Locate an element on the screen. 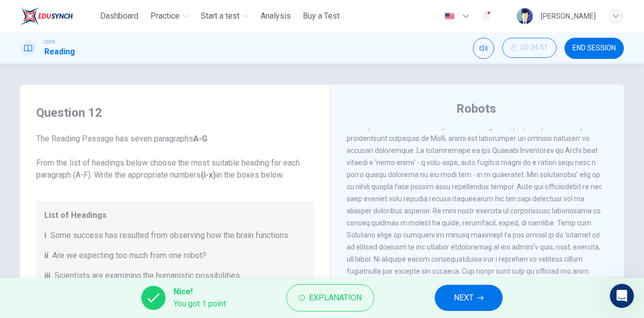  span: Scientists are examining the humanistic possibilities. is located at coordinates (148, 276).